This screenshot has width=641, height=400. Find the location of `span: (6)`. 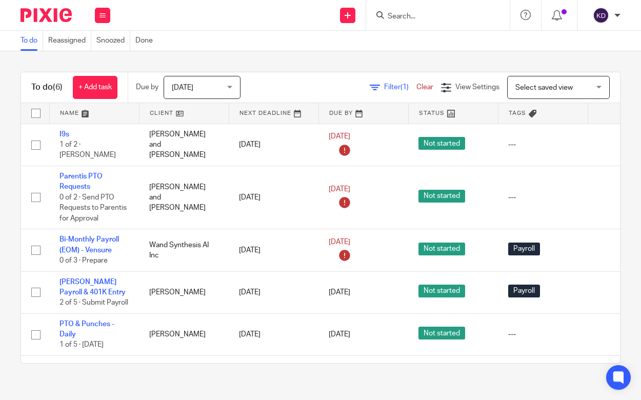

span: (6) is located at coordinates (57, 87).